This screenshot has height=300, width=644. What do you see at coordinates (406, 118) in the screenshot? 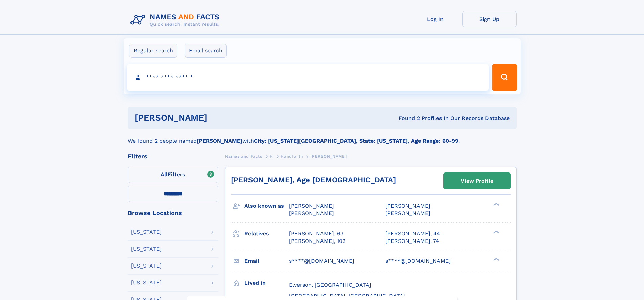
I see `div: Found 2 Profiles In Our Records Database` at bounding box center [406, 118].